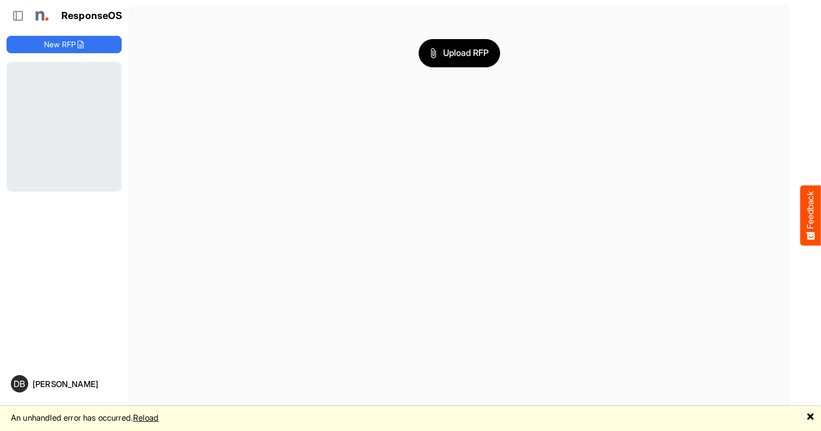 The image size is (821, 431). I want to click on img: Northell, so click(41, 16).